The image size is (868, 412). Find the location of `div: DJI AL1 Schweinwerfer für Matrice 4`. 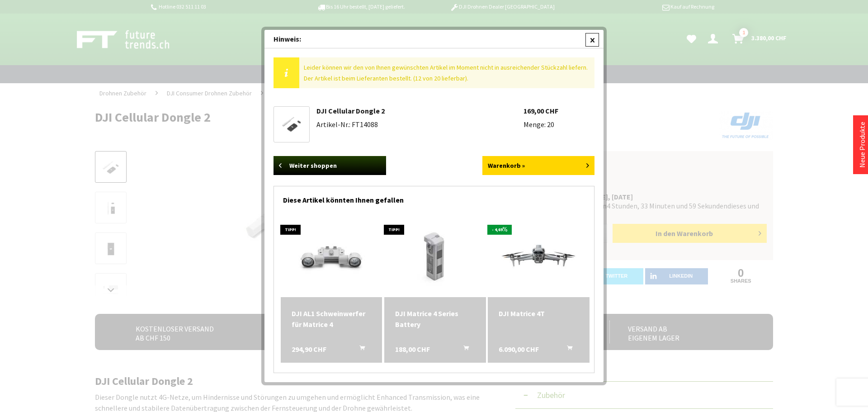

div: DJI AL1 Schweinwerfer für Matrice 4 is located at coordinates (331, 319).